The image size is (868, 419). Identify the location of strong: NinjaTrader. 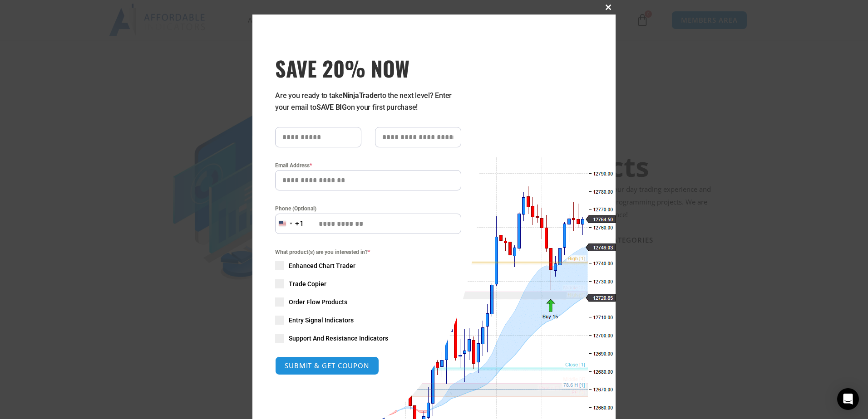
(361, 95).